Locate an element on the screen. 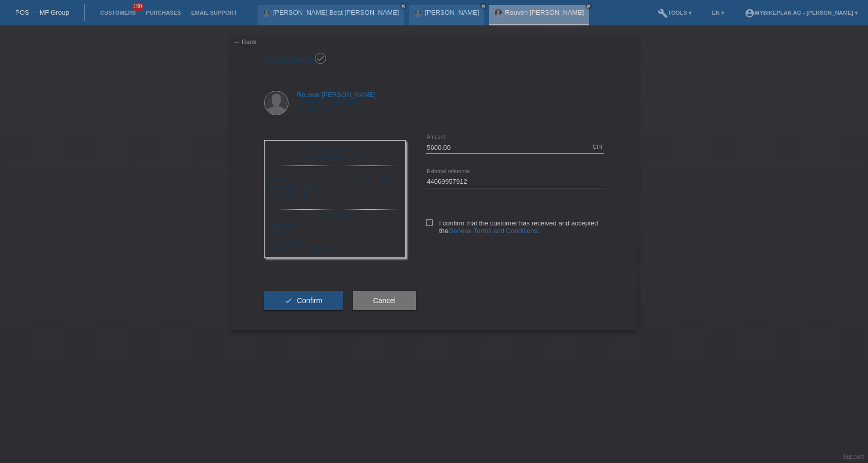  div: Mybikeplan AG is located at coordinates (334, 149).